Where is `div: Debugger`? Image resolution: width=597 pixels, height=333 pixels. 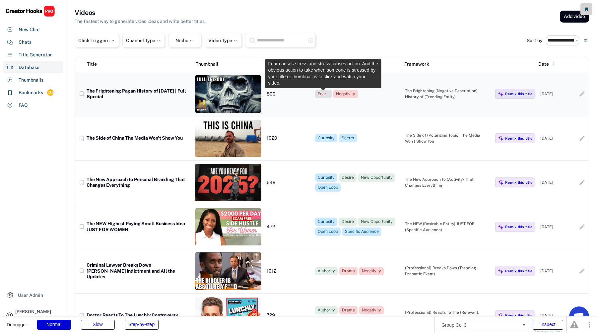 div: Debugger is located at coordinates (17, 322).